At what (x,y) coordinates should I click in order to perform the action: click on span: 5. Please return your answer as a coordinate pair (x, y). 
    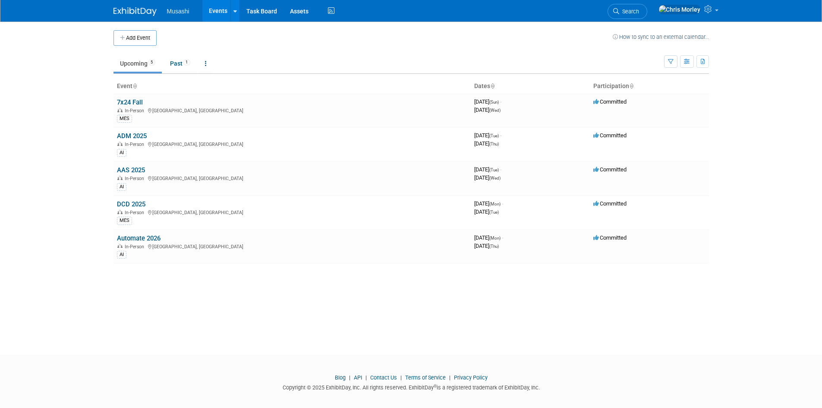
    Looking at the image, I should click on (151, 62).